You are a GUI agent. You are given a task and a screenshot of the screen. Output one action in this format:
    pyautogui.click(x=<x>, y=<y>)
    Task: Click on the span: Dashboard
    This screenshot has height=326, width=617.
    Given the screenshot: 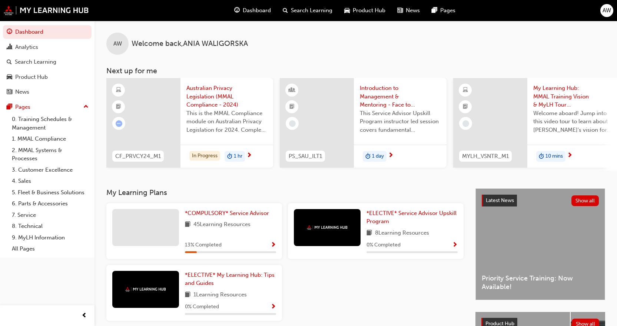 What is the action you would take?
    pyautogui.click(x=257, y=10)
    